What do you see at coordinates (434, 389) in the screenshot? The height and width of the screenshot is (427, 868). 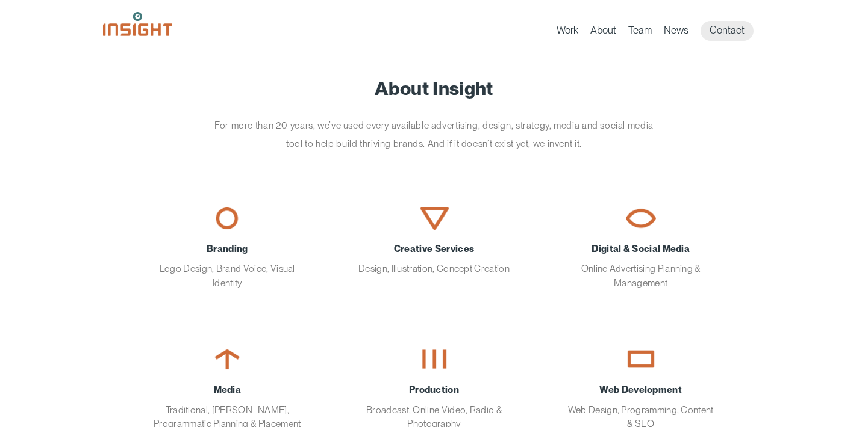 I see `span: Production` at bounding box center [434, 389].